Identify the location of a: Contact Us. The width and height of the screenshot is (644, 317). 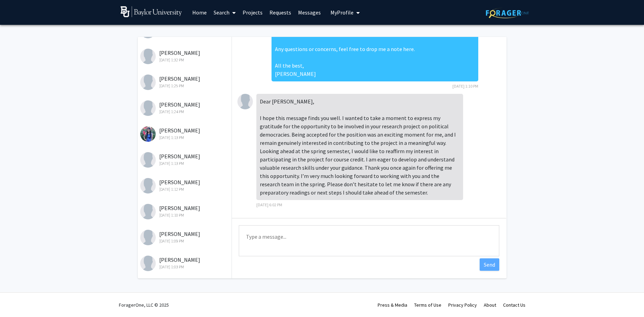
(514, 305).